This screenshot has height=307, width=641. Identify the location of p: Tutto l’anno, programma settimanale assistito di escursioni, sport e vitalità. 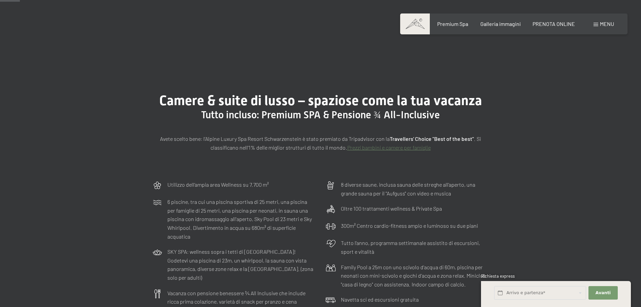
(415, 247).